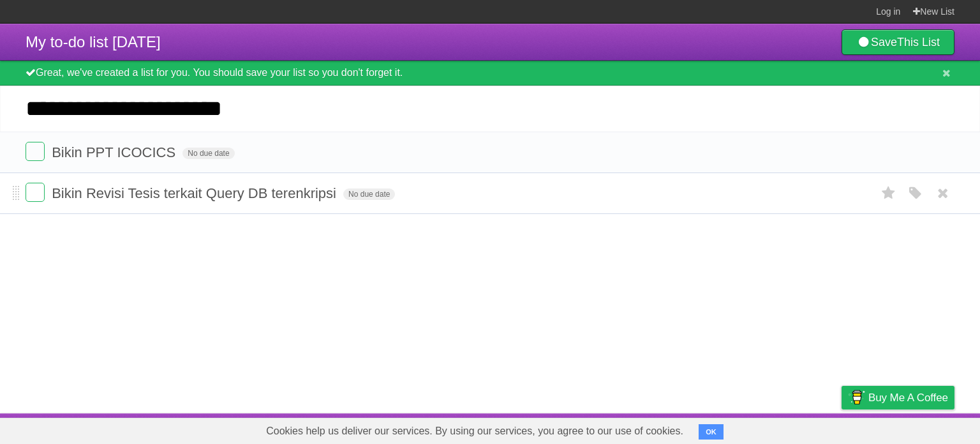 Image resolution: width=980 pixels, height=444 pixels. What do you see at coordinates (115, 152) in the screenshot?
I see `span: Bikin PPT ICOCICS` at bounding box center [115, 152].